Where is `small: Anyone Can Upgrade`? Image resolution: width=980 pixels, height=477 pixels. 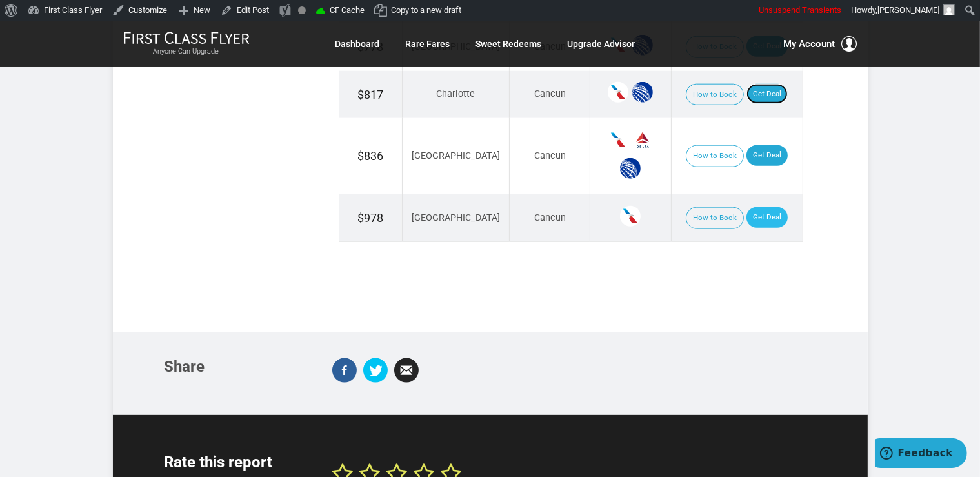
small: Anyone Can Upgrade is located at coordinates (187, 52).